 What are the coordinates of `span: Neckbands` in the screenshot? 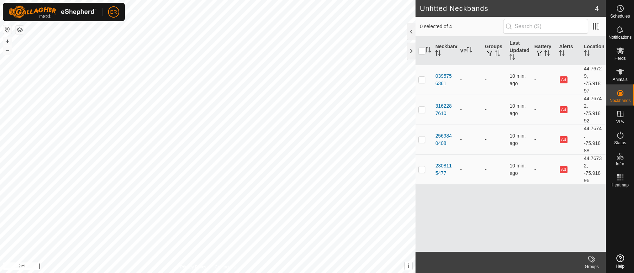 It's located at (620, 101).